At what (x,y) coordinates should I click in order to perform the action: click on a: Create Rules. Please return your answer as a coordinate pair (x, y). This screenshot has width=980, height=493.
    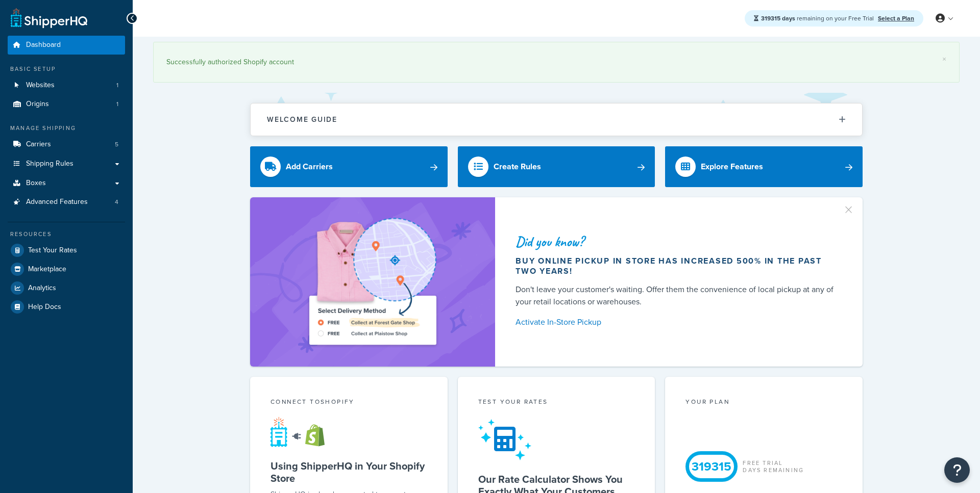
    Looking at the image, I should click on (557, 167).